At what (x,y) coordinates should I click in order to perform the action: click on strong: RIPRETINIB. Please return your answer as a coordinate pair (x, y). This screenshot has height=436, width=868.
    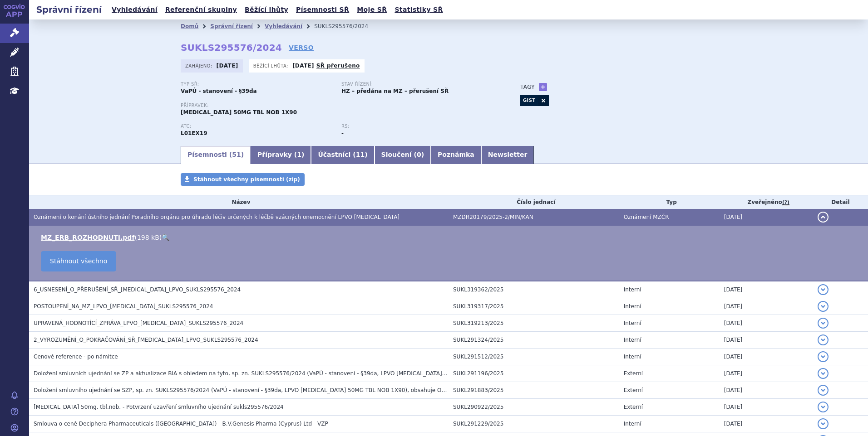
    Looking at the image, I should click on (194, 133).